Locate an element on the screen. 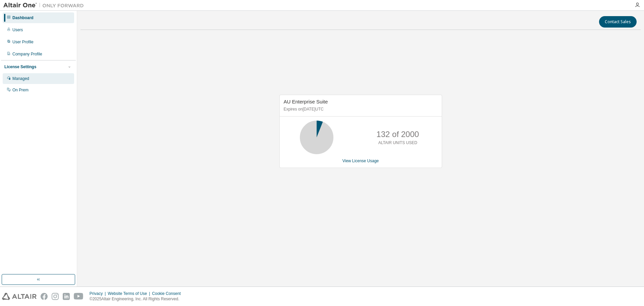 This screenshot has width=644, height=306. a: View License Usage is located at coordinates (361, 161).